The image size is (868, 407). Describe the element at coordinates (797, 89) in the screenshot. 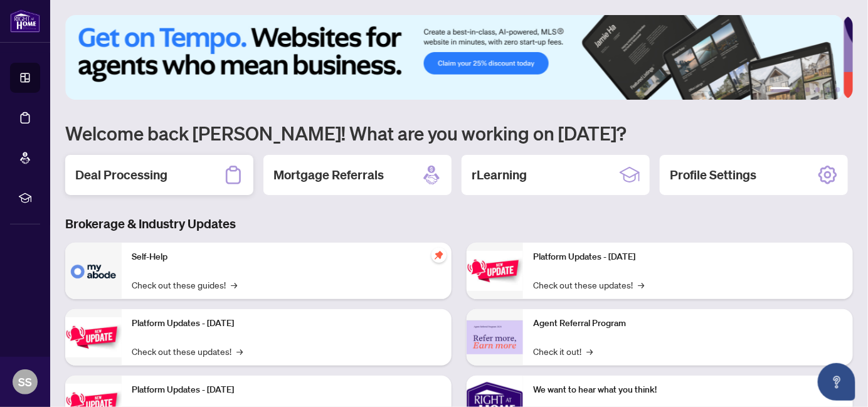

I see `button: 2` at that location.